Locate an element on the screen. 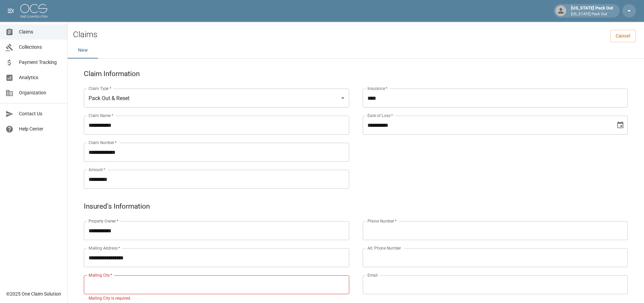  button: Choose date, selected date is Oct 3, 2025 is located at coordinates (620, 125).